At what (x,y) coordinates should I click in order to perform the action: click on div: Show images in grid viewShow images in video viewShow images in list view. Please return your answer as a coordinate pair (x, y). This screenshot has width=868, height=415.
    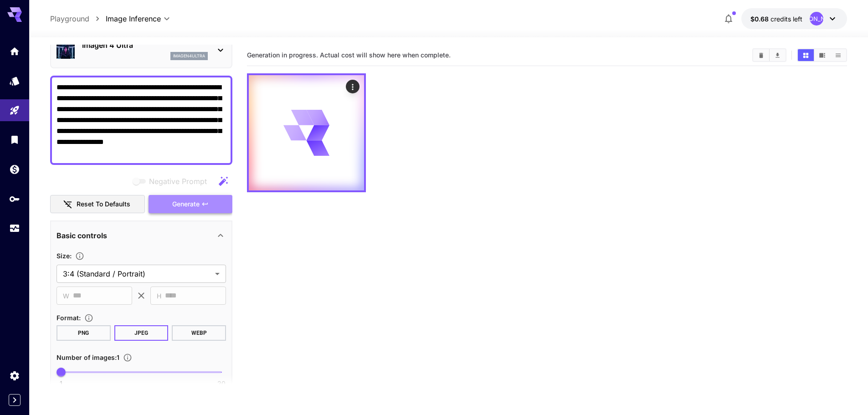
    Looking at the image, I should click on (822, 55).